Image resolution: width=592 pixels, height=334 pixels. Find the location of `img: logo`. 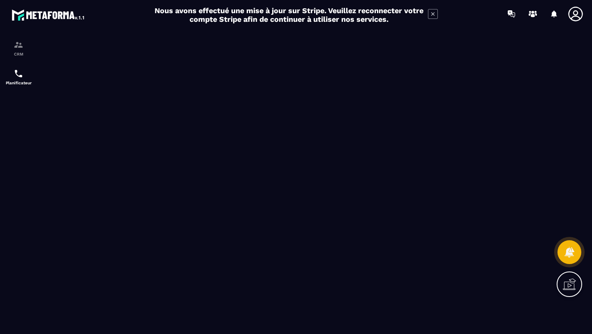

img: logo is located at coordinates (49, 15).